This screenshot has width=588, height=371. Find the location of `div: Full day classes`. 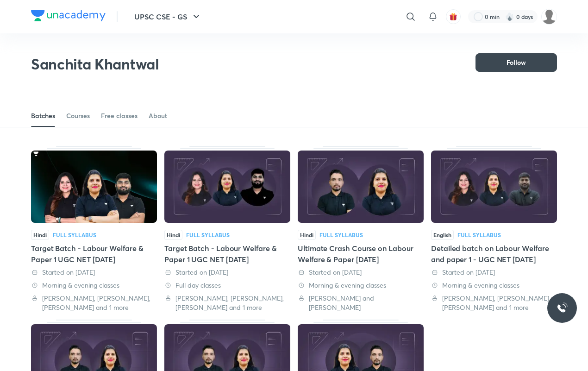

div: Full day classes is located at coordinates (228, 285).